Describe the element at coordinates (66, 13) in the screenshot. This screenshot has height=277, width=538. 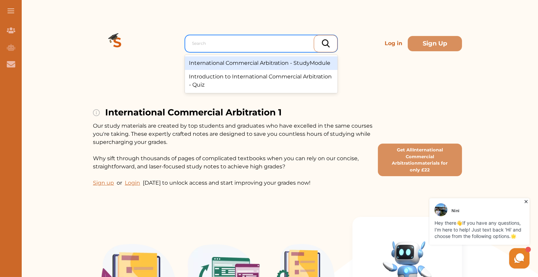
I see `img: Nini` at that location.